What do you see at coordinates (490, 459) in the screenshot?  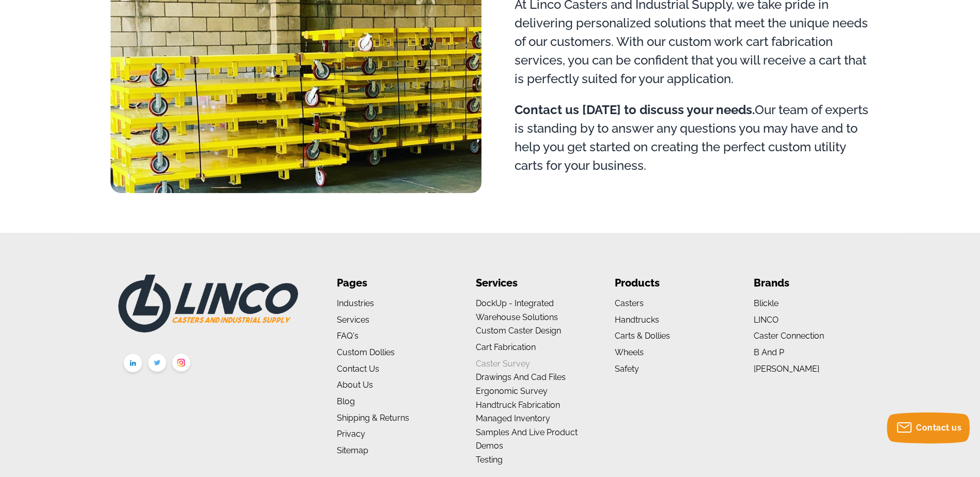 I see `a: Testing` at bounding box center [490, 459].